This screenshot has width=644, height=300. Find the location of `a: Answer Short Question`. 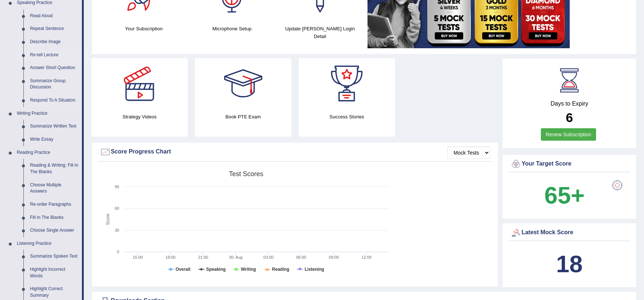

a: Answer Short Question is located at coordinates (54, 68).